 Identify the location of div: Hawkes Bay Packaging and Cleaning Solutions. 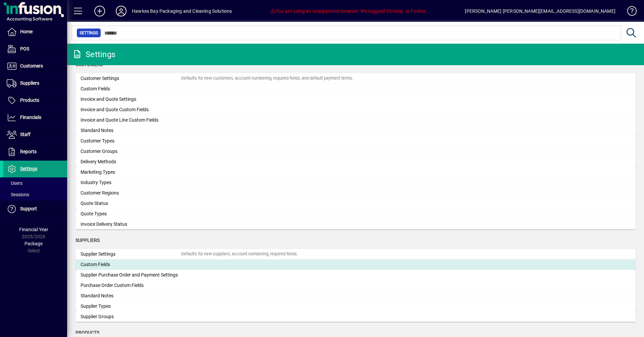
(182, 11).